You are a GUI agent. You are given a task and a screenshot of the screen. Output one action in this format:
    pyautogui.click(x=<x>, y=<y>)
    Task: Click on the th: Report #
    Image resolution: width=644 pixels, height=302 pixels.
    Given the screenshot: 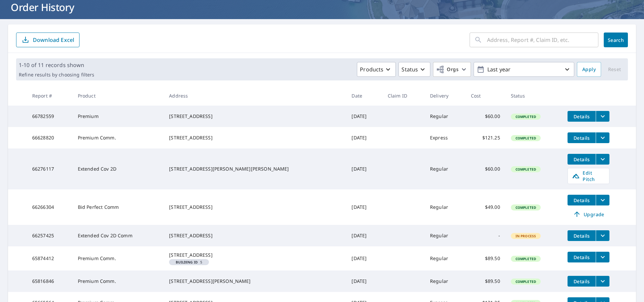 What is the action you would take?
    pyautogui.click(x=50, y=96)
    